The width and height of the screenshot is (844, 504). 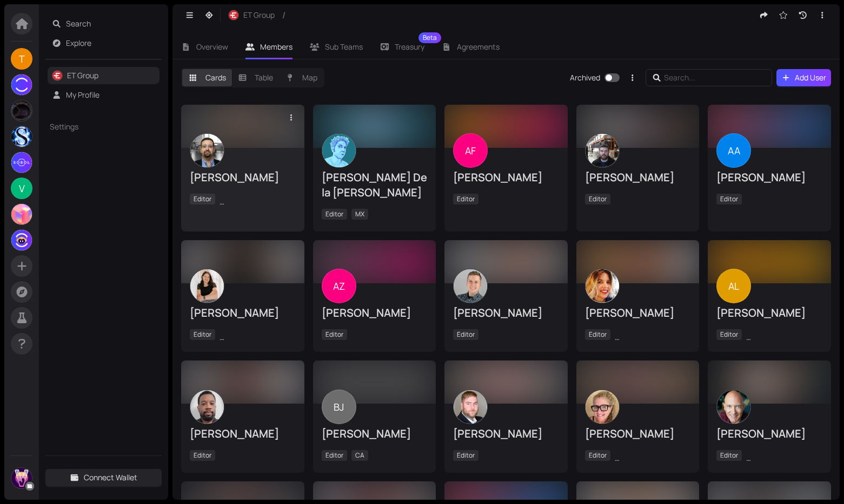 What do you see at coordinates (602, 287) in the screenshot?
I see `img: iyXd49YTlS.jpeg` at bounding box center [602, 287].